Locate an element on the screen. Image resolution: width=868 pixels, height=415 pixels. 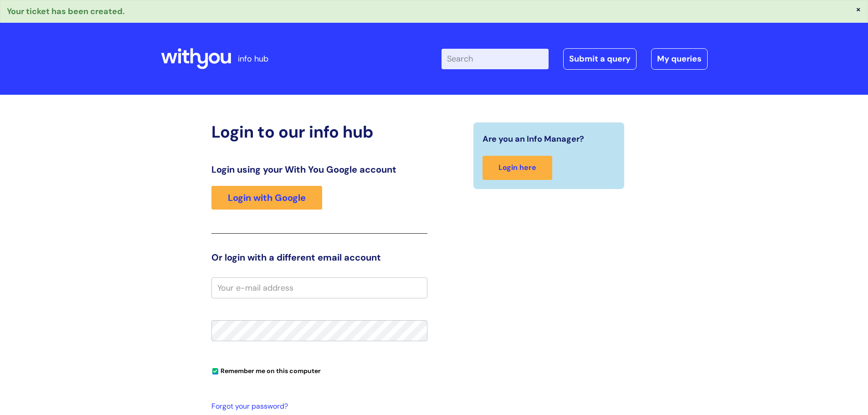
input: Search is located at coordinates (495, 59).